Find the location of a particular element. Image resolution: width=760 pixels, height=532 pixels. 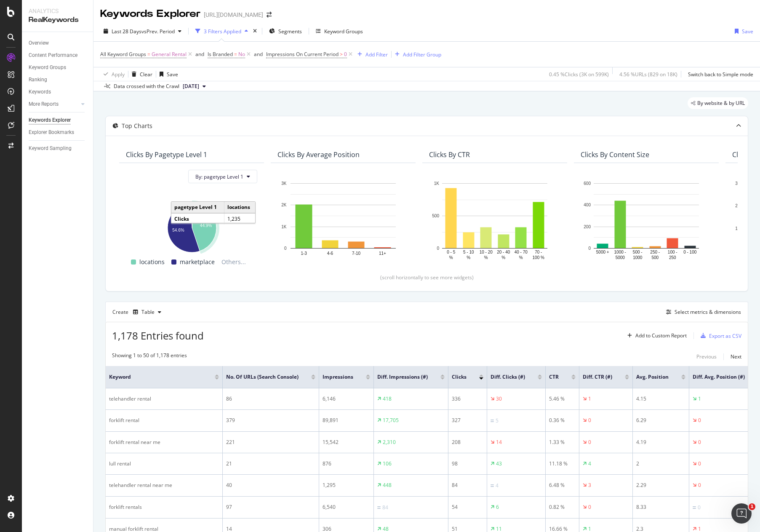

button: Add Filter is located at coordinates (371, 55).